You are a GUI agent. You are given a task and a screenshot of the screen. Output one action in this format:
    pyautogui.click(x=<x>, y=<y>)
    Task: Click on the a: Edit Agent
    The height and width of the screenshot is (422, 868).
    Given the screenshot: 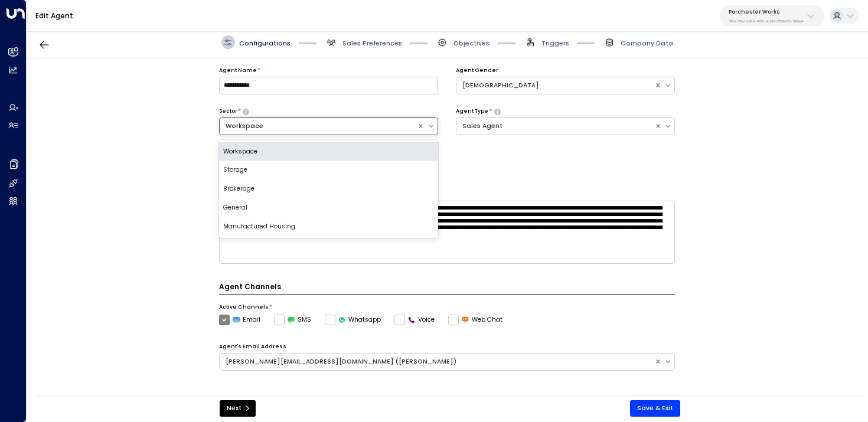 What is the action you would take?
    pyautogui.click(x=55, y=15)
    